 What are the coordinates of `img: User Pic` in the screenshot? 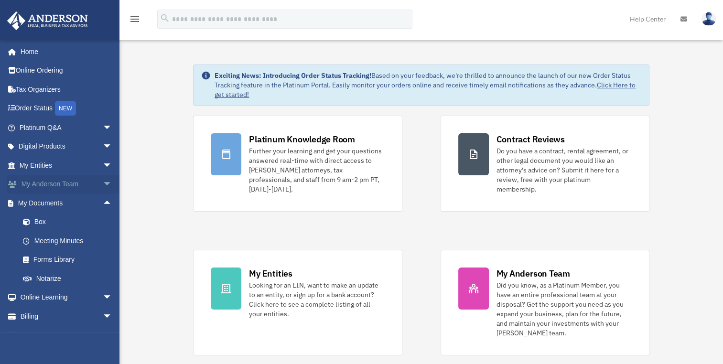 It's located at (709, 19).